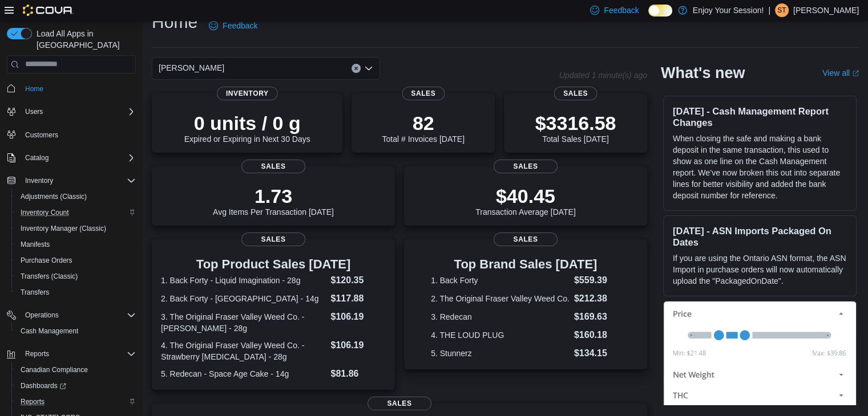  I want to click on p: Enjoy Your Session!, so click(728, 11).